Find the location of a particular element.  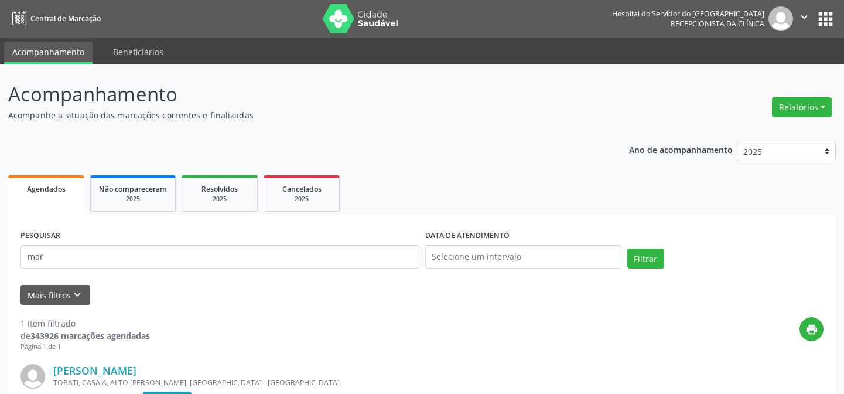

div: de is located at coordinates (85, 335).